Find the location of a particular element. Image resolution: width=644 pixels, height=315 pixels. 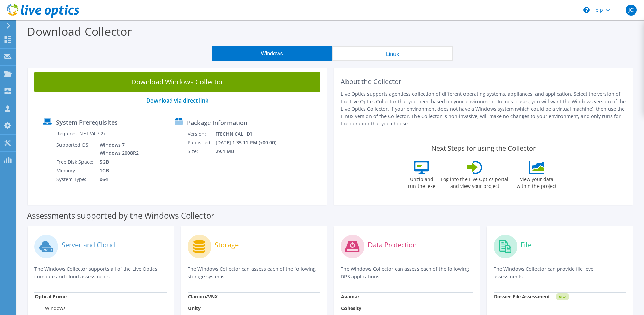

strong: Cohesity is located at coordinates (351, 308).